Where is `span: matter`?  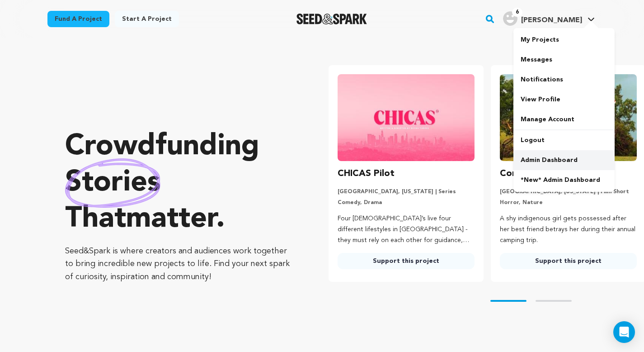 span: matter is located at coordinates (171, 219).